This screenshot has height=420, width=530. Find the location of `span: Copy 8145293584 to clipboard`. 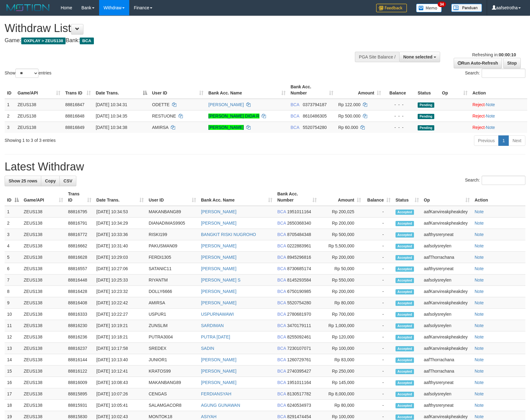

span: Copy 8145293584 to clipboard is located at coordinates (299, 280).